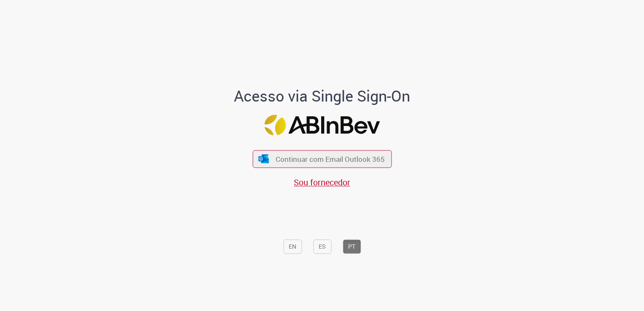 The image size is (644, 311). What do you see at coordinates (330, 159) in the screenshot?
I see `span: Continuar com Email Outlook 365` at bounding box center [330, 159].